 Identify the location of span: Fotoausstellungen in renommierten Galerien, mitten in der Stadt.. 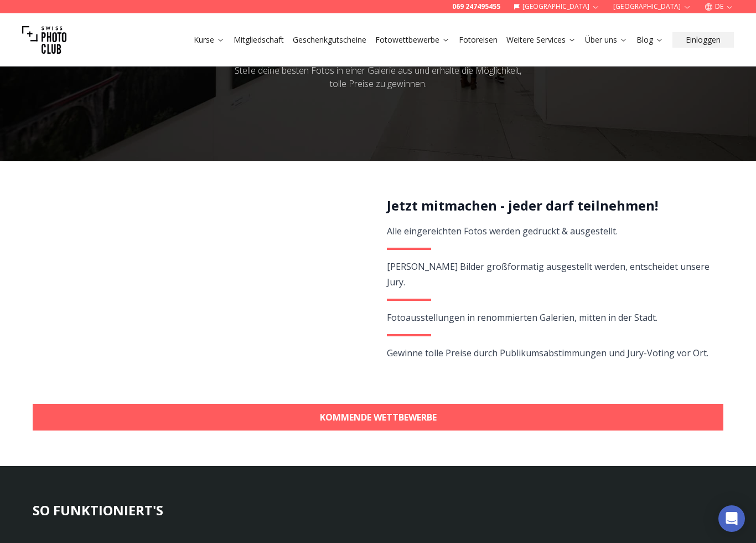
(522, 318).